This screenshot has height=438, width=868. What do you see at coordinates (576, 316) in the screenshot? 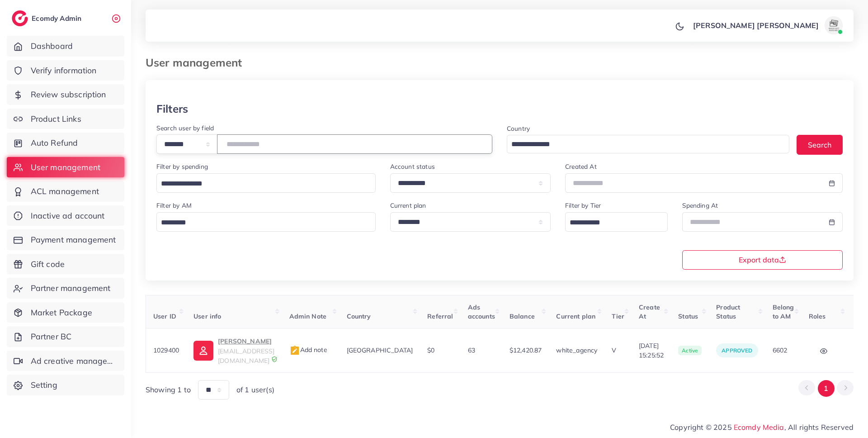
I see `span: Current plan` at bounding box center [576, 316].